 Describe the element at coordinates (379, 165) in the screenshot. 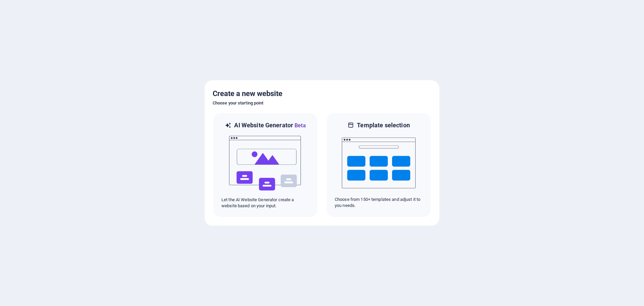

I see `div: Template selectionChoose from 150+ templates and adjust it to you needs.` at that location.